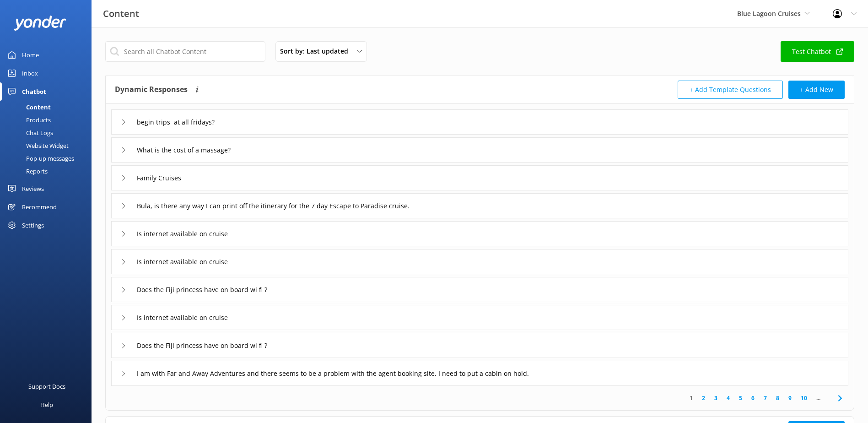 This screenshot has height=423, width=868. I want to click on a: 6, so click(752, 398).